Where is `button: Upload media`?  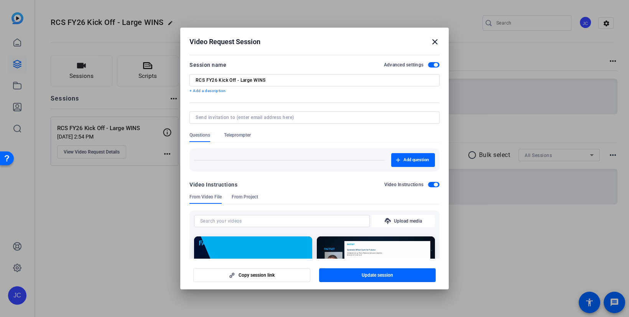 button: Upload media is located at coordinates (403, 221).